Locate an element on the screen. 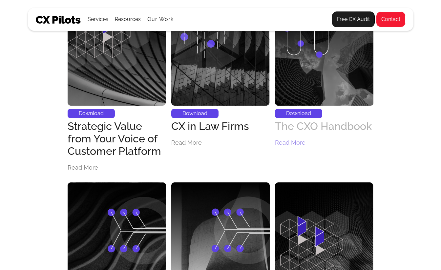  div: CX in Law Firms is located at coordinates (210, 126).